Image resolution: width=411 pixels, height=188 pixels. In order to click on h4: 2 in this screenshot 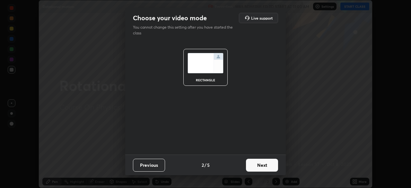, I will do `click(202, 165)`.